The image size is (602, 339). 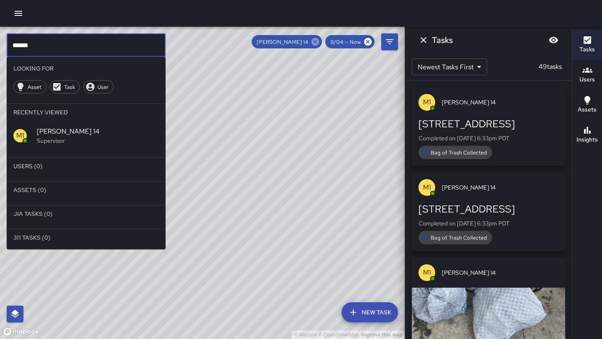 What do you see at coordinates (86, 112) in the screenshot?
I see `li: Recently Viewed` at bounding box center [86, 112].